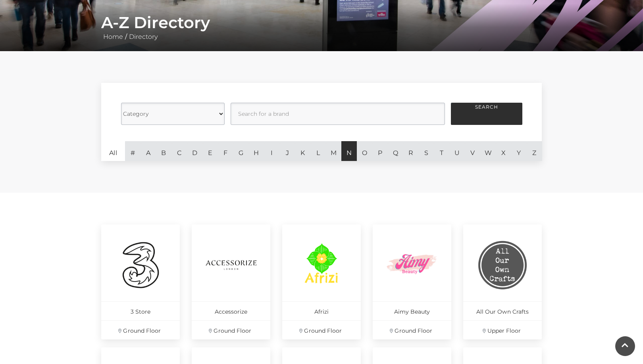 The image size is (643, 364). What do you see at coordinates (395, 151) in the screenshot?
I see `a: Q` at bounding box center [395, 151].